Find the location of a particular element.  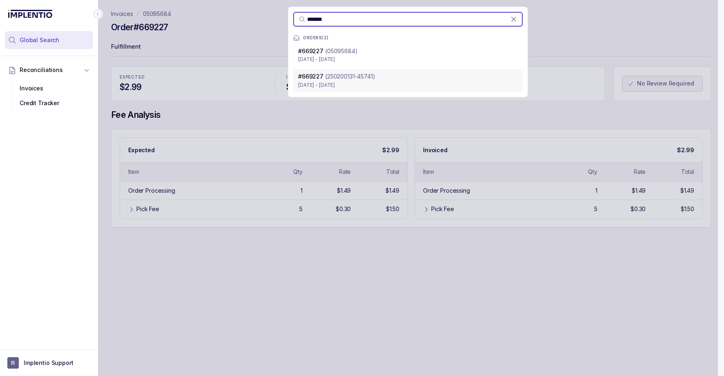

p: ORDERS ( 2 ) is located at coordinates (316, 38).